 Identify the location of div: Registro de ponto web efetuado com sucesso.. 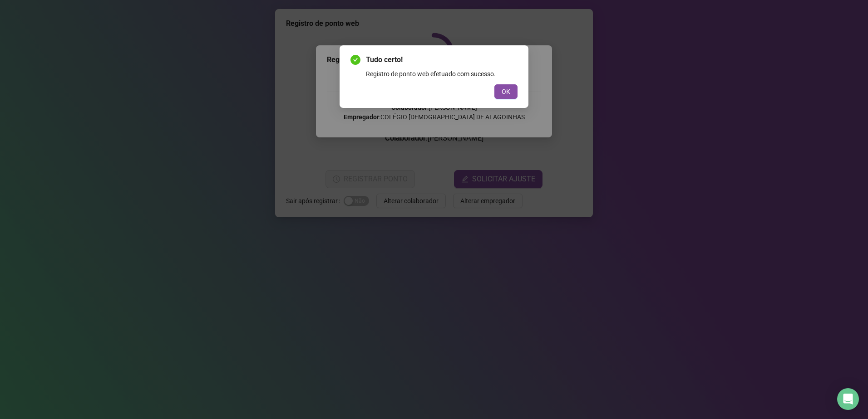
(442, 74).